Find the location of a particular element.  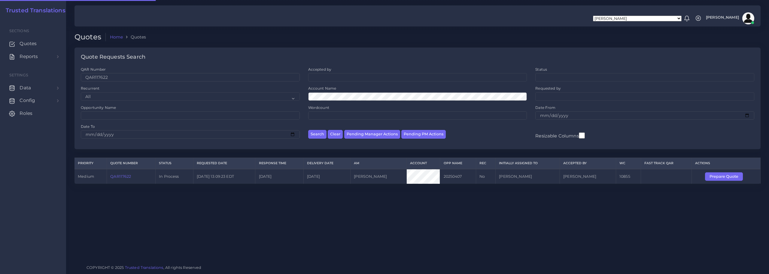

input: Resizable Columns is located at coordinates (582, 135).